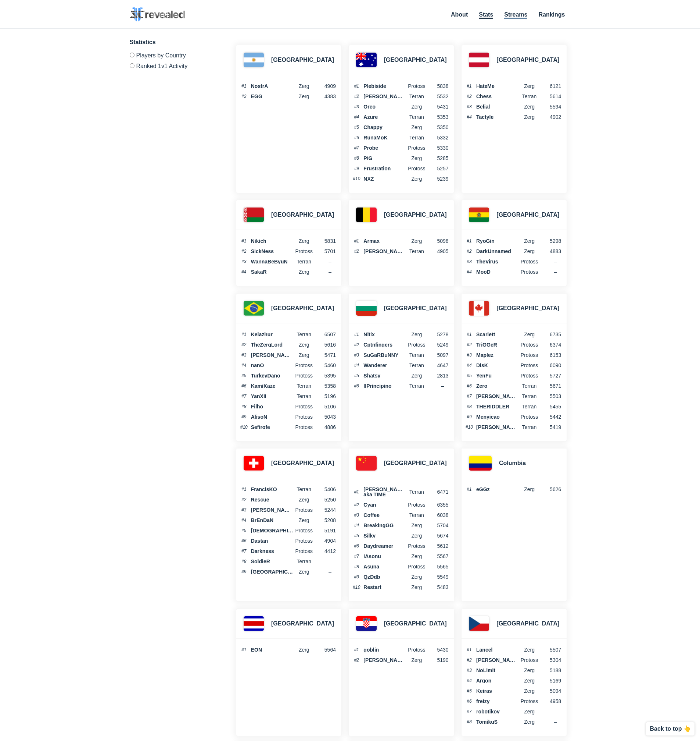  What do you see at coordinates (551, 417) in the screenshot?
I see `span: 5442` at bounding box center [551, 417].